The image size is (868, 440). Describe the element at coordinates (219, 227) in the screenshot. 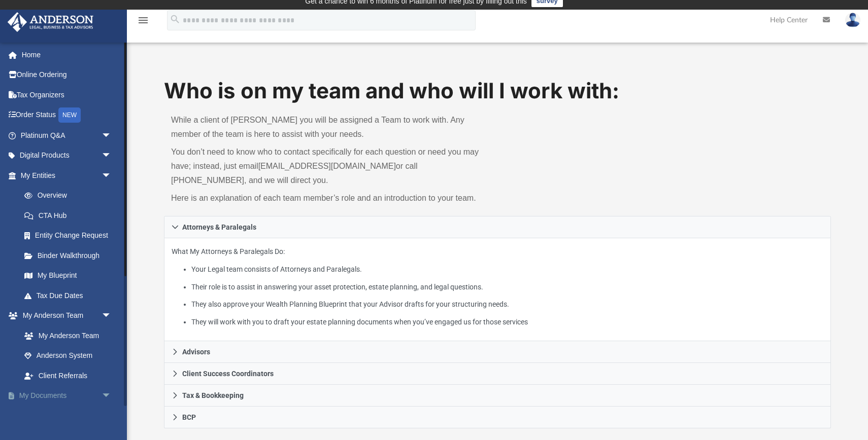

I see `span: Attorneys & Paralegals` at that location.